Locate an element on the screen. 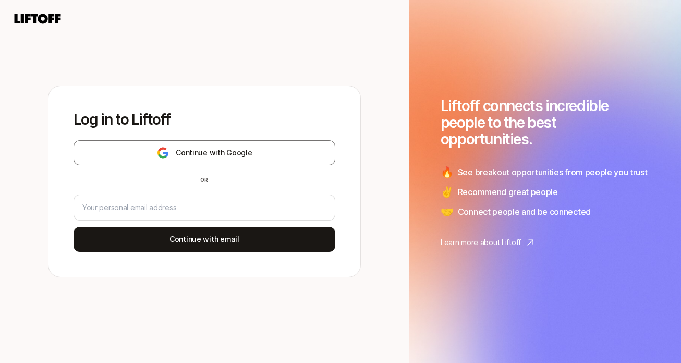 The image size is (681, 363). button: Continue with Google is located at coordinates (204, 153).